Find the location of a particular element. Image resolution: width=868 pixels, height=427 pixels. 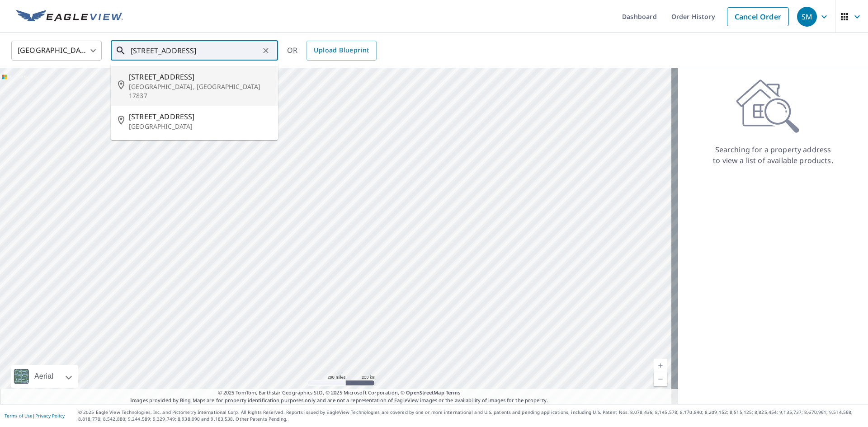

a: Current Level 5, Zoom Out is located at coordinates (661, 379).